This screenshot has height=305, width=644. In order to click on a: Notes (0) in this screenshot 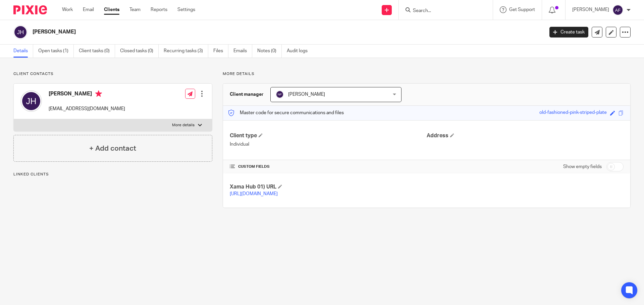, I will do `click(269, 51)`.